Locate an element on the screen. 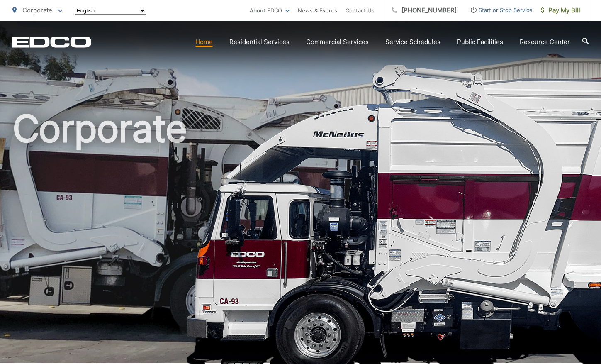 This screenshot has width=601, height=364. a: Residential Services is located at coordinates (260, 42).